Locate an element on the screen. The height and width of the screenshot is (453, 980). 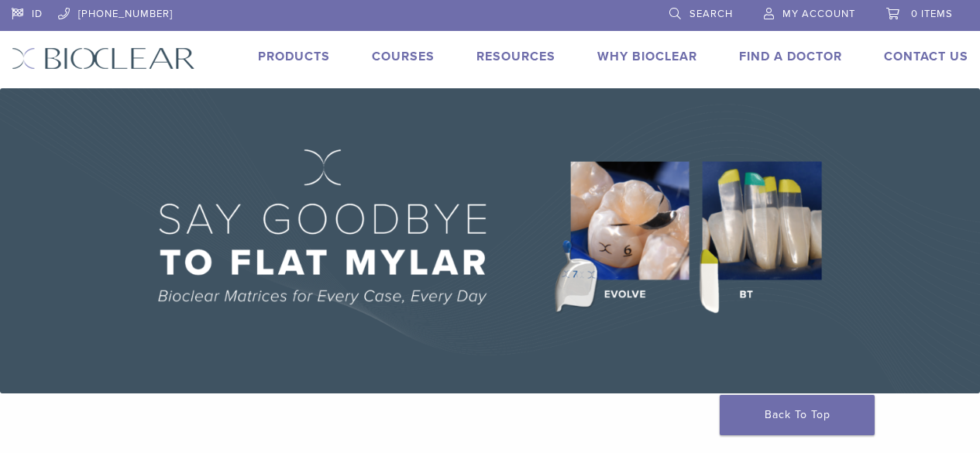
span: My Account is located at coordinates (819, 14).